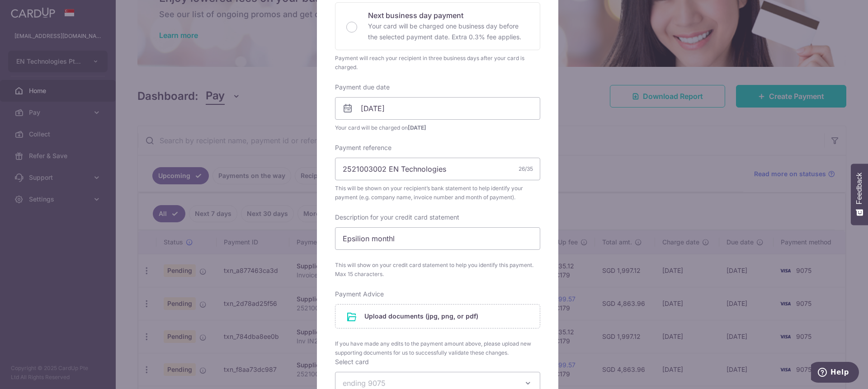 Image resolution: width=868 pixels, height=389 pixels. Describe the element at coordinates (860, 194) in the screenshot. I see `button: Feedback - Show survey` at that location.